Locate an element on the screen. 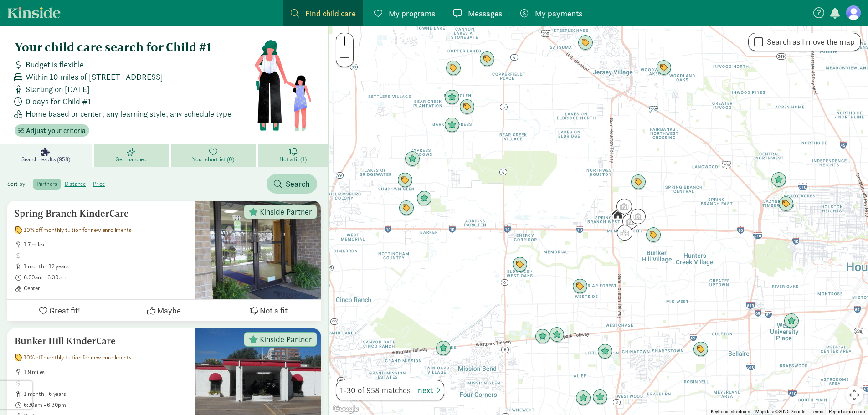 The image size is (868, 415). span: 1.7 miles is located at coordinates (106, 245).